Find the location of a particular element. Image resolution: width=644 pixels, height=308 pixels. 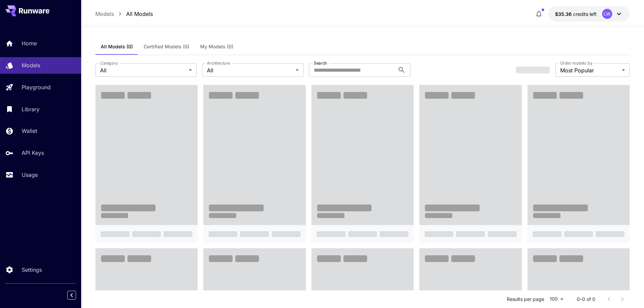

label: Category is located at coordinates (109, 63).